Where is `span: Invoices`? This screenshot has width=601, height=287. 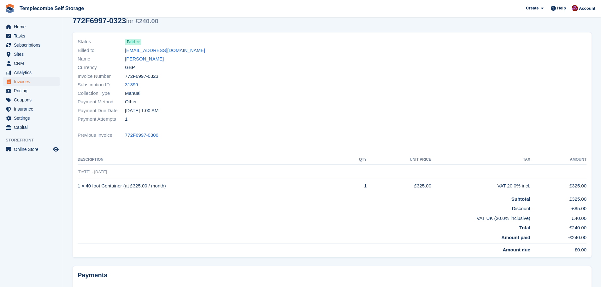
span: Invoices is located at coordinates (33, 82).